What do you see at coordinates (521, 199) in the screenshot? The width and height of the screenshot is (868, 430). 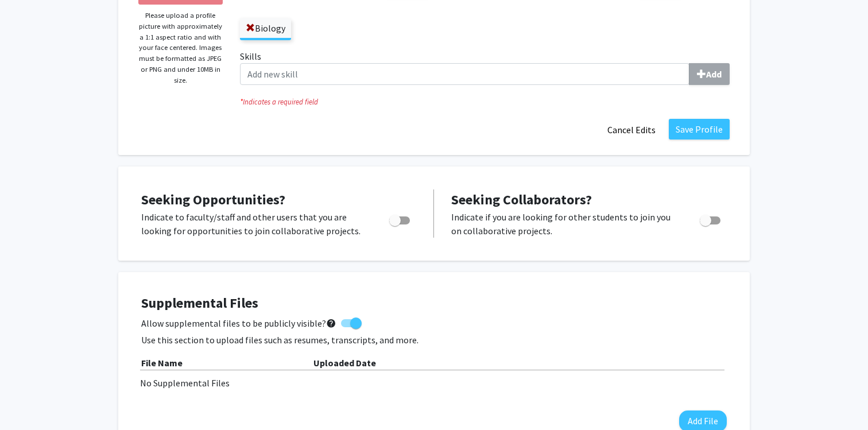 I see `span: Seeking Collaborators?` at bounding box center [521, 199].